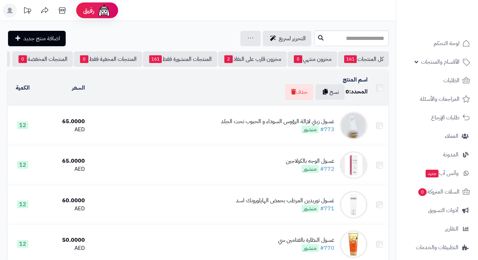  What do you see at coordinates (310, 161) in the screenshot?
I see `div: غسول الوجه بالكولاجين` at bounding box center [310, 161].